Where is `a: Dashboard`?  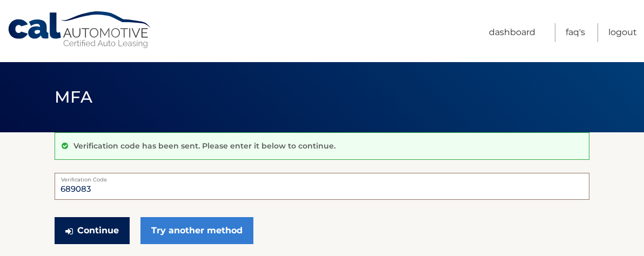 a: Dashboard is located at coordinates (512, 33).